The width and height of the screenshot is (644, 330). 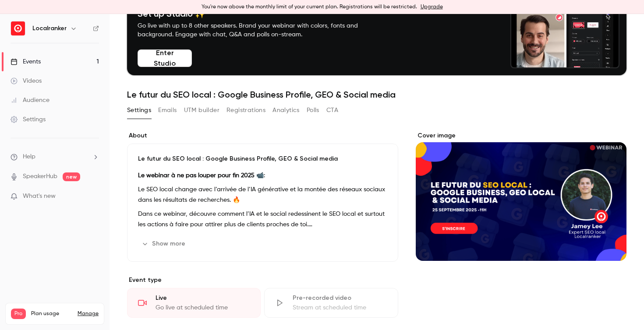 What do you see at coordinates (28, 120) in the screenshot?
I see `div: Settings` at bounding box center [28, 120].